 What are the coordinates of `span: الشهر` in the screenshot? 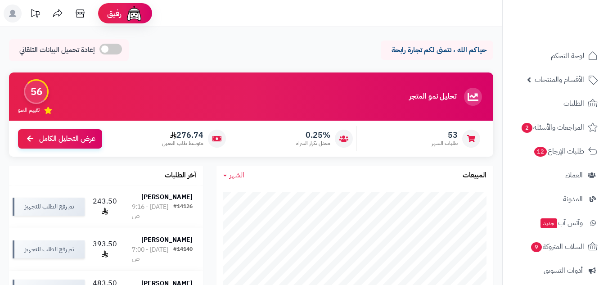 It's located at (237, 175).